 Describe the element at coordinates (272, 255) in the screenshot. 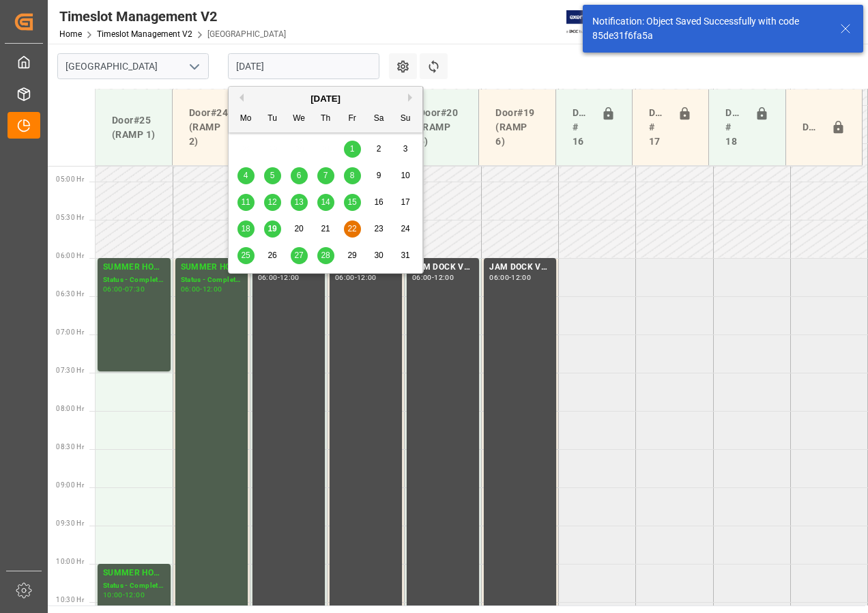

I see `div: Choose Tuesday, August 26th, 2025` at that location.